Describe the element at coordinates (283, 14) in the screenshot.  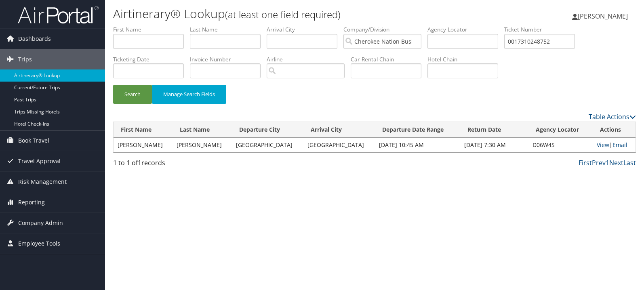
I see `small: (at least one field required)` at that location.